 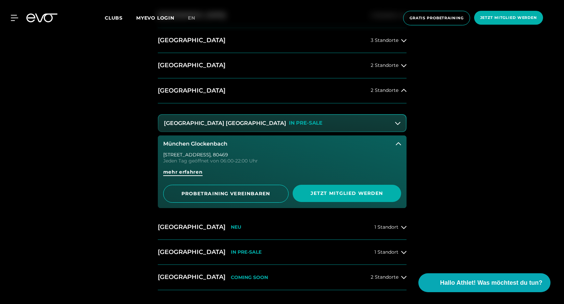 What do you see at coordinates (491, 283) in the screenshot?
I see `span: Hallo Athlet! Was möchtest du tun?` at bounding box center [491, 283].